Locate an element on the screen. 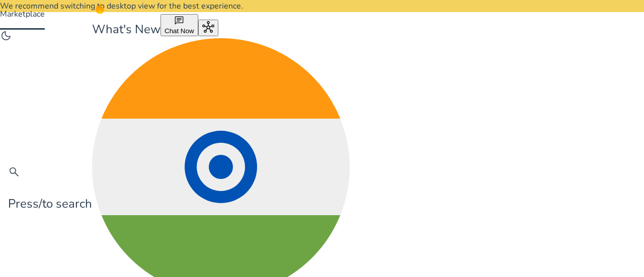 Image resolution: width=644 pixels, height=277 pixels. span: chat is located at coordinates (179, 21).